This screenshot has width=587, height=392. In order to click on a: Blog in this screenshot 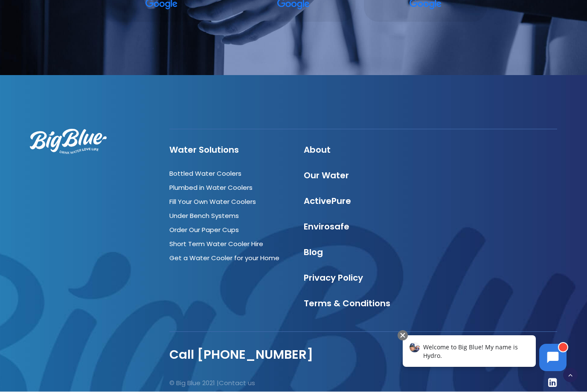, I will do `click(313, 252)`.